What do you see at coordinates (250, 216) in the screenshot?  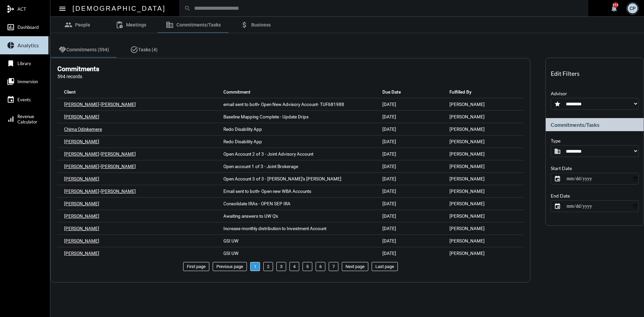 I see `p: Awaiting answers to UW Q's` at bounding box center [250, 216].